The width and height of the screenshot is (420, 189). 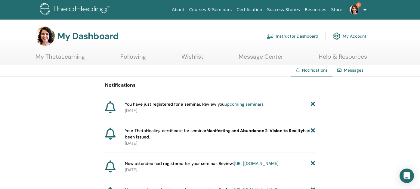 What do you see at coordinates (218, 134) in the screenshot?
I see `span: Your ThetaHealing certificate for seminar had been issued.` at bounding box center [218, 134].